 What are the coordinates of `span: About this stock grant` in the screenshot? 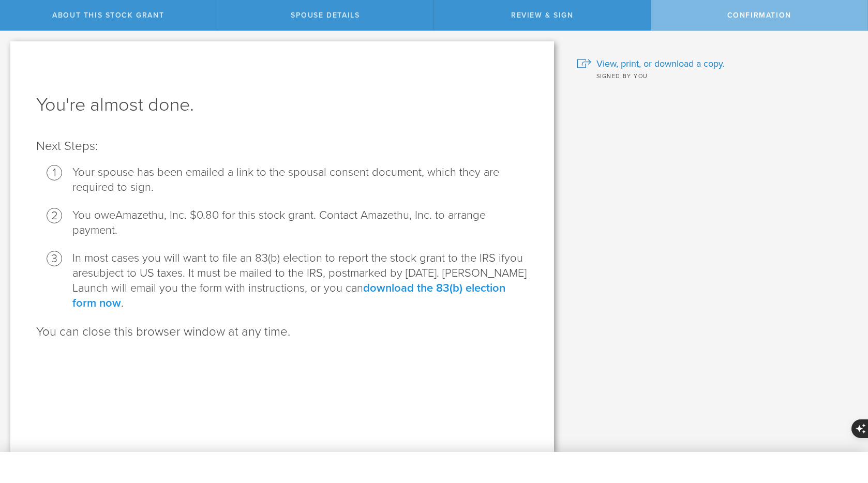 It's located at (108, 15).